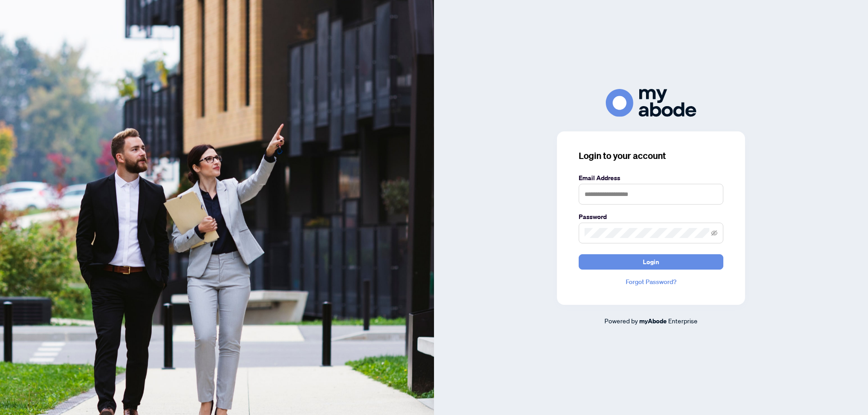  Describe the element at coordinates (714, 233) in the screenshot. I see `span: eye-invisible` at that location.